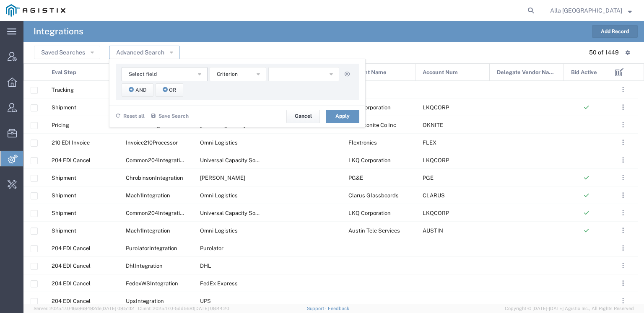 The width and height of the screenshot is (644, 313). Describe the element at coordinates (137, 90) in the screenshot. I see `button: And` at that location.